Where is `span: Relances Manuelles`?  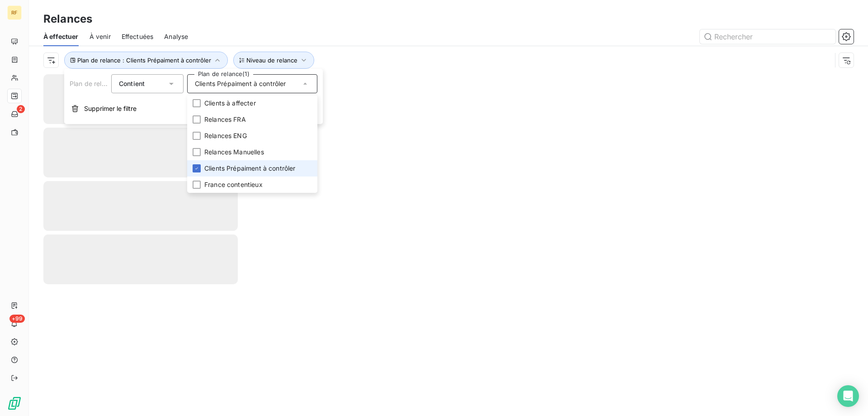 span: Relances Manuelles is located at coordinates (234, 152).